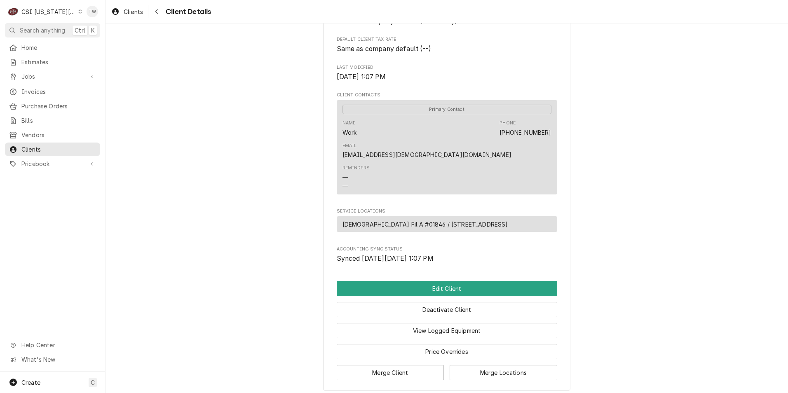 The width and height of the screenshot is (788, 393). I want to click on span: Help Center, so click(58, 345).